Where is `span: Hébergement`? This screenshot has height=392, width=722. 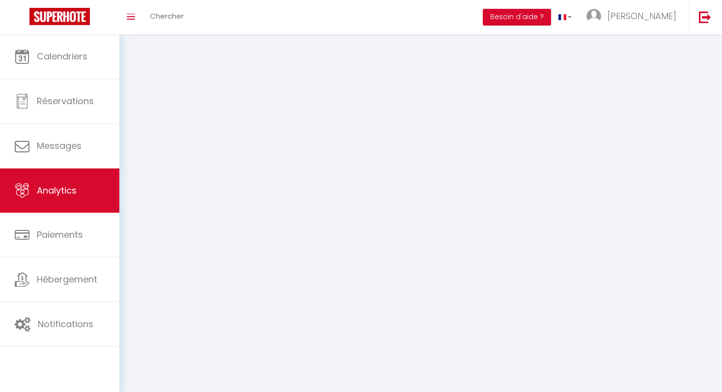
span: Hébergement is located at coordinates (67, 279).